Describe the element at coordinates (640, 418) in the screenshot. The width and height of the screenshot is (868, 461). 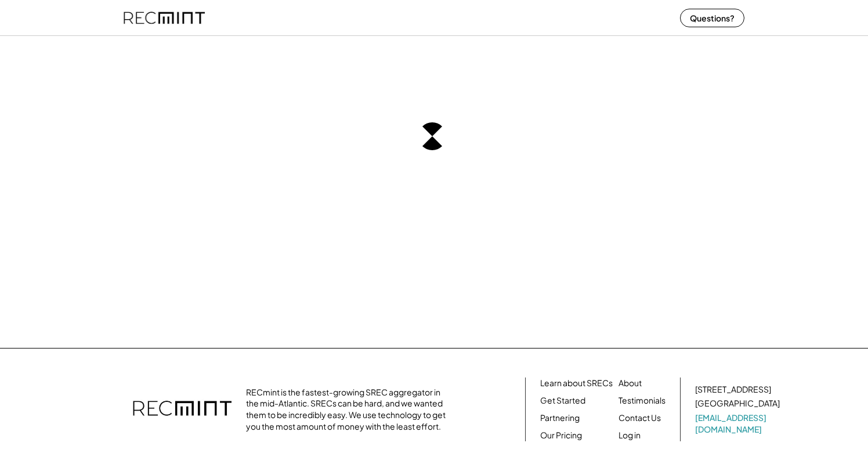
I see `a: Contact Us` at that location.